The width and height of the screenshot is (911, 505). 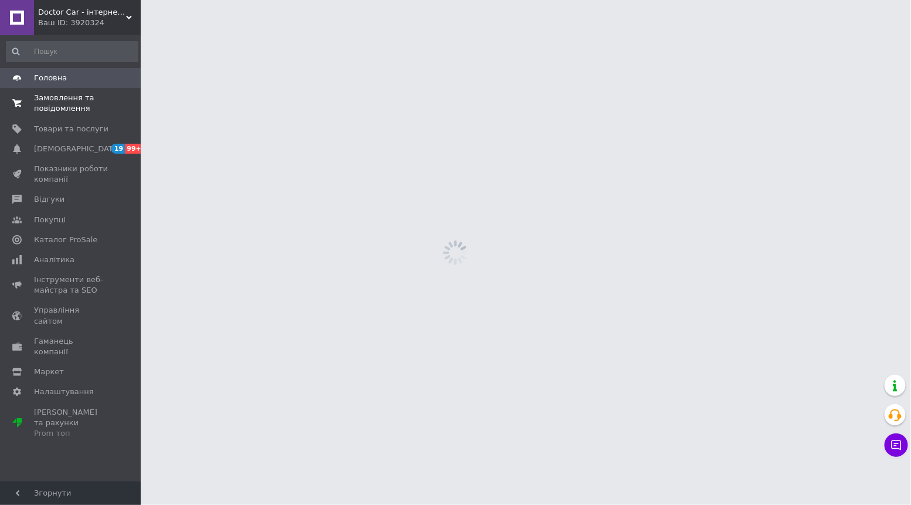 I want to click on span: Головна, so click(x=50, y=78).